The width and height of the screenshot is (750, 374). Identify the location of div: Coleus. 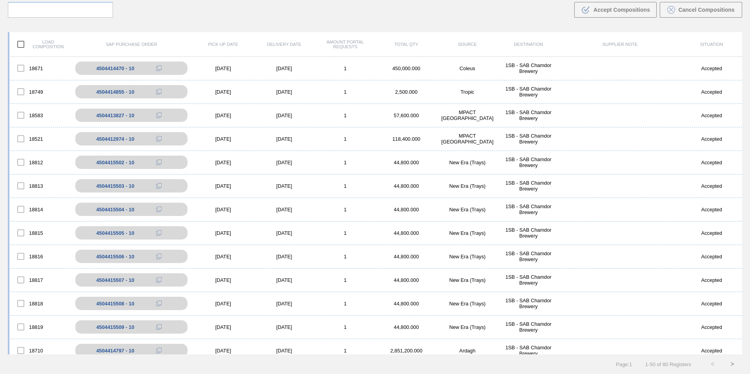
(467, 68).